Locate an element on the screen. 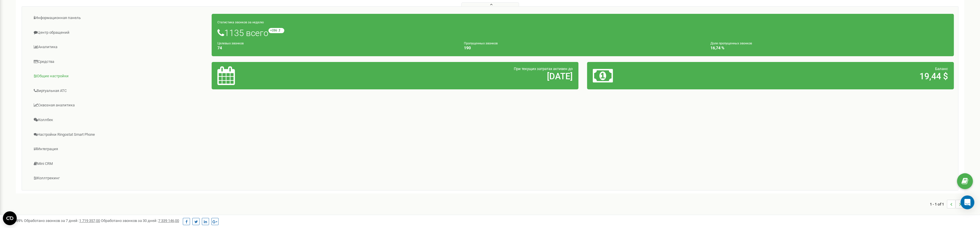  small: Целевых звонков is located at coordinates (230, 43).